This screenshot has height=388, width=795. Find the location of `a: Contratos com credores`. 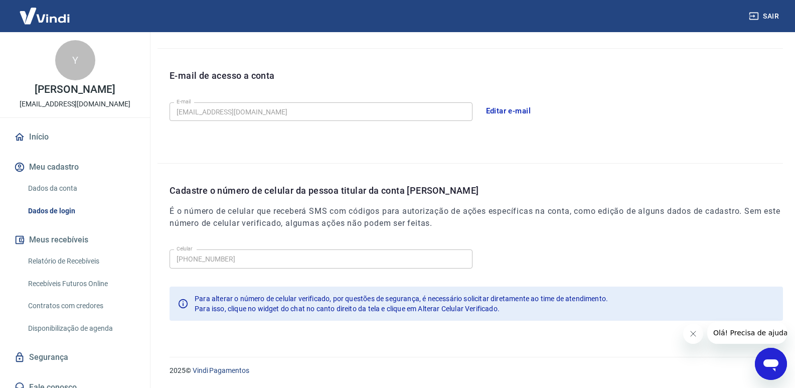

a: Contratos com credores is located at coordinates (81, 306).